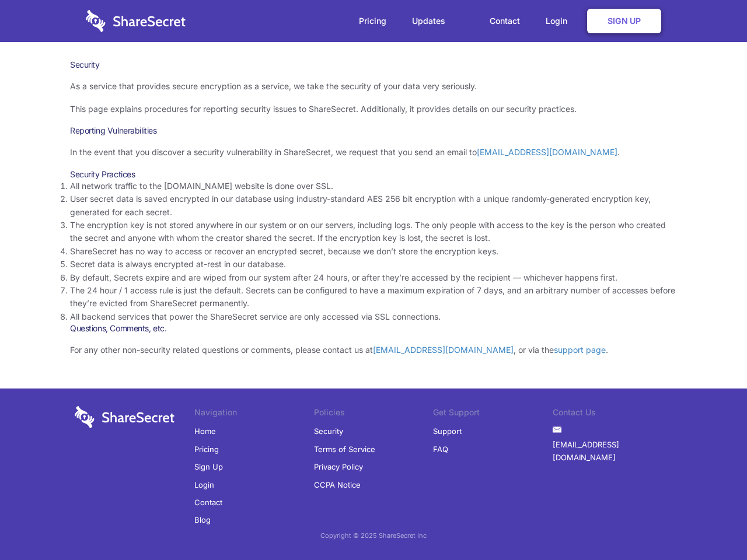 The height and width of the screenshot is (560, 747). Describe the element at coordinates (374, 265) in the screenshot. I see `li: Secret data is always encrypted at-rest in our database.` at that location.